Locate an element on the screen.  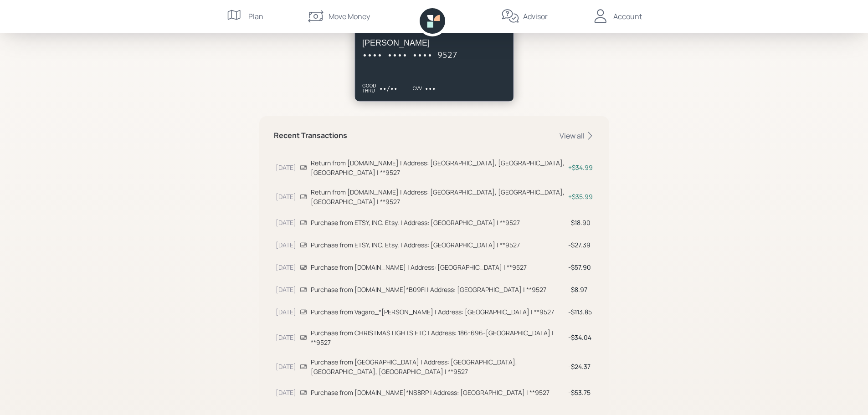
div: Account is located at coordinates (627, 16).